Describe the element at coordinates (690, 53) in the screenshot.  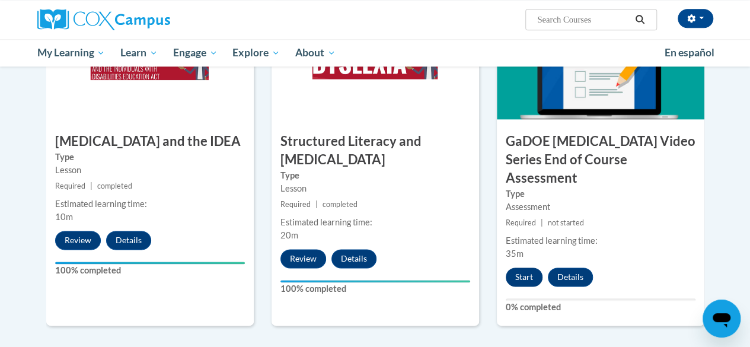
I see `a: En español` at that location.